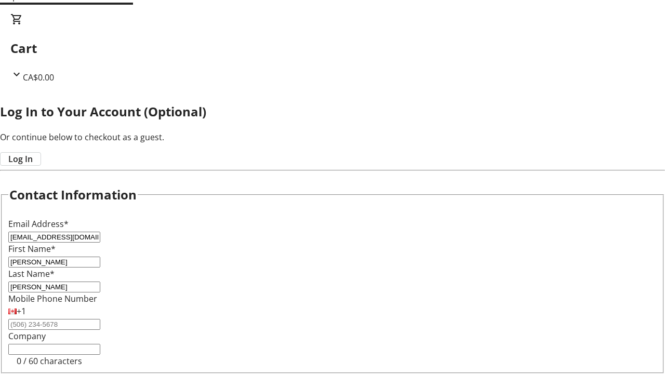 The width and height of the screenshot is (665, 374). What do you see at coordinates (333, 48) in the screenshot?
I see `div: CartCA$0.00` at bounding box center [333, 48].